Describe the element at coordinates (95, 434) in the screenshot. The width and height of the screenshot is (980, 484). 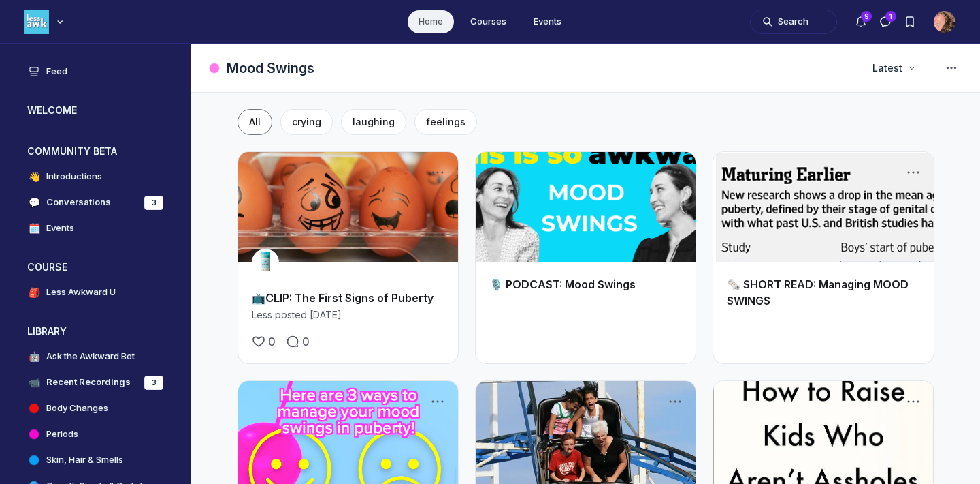
I see `a: Periods` at that location.